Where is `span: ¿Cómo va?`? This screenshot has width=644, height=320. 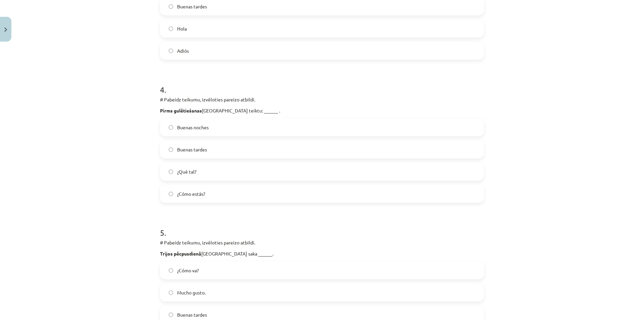 span: ¿Cómo va? is located at coordinates (188, 271).